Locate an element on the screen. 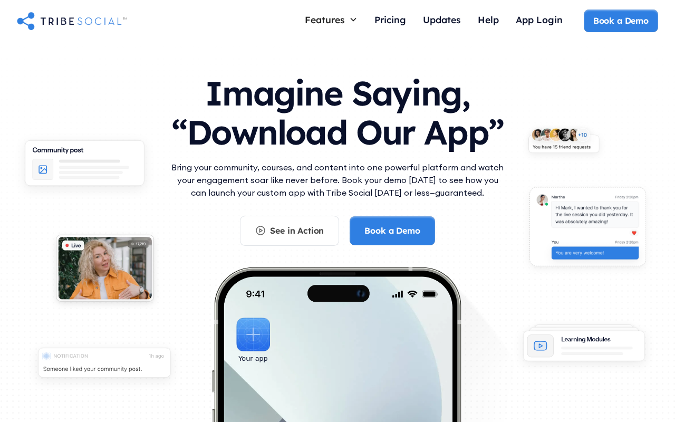  div: App Login is located at coordinates (539, 20).